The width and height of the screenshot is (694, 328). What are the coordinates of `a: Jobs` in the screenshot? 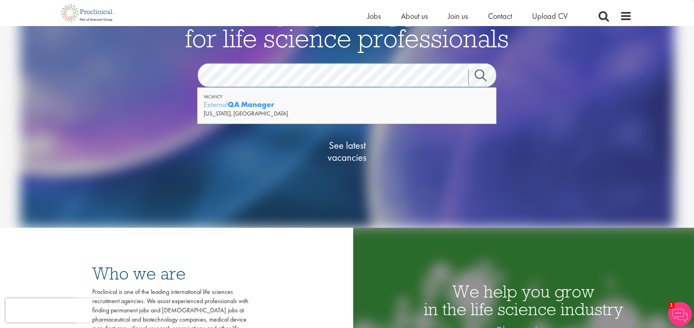 It's located at (374, 16).